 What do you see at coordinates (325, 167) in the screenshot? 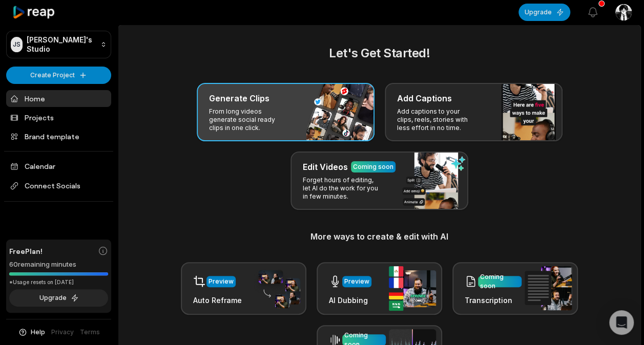
I see `h3: Edit Videos` at bounding box center [325, 167].